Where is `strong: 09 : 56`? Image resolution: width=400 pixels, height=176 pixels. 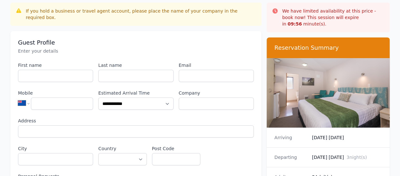 strong: 09 : 56 is located at coordinates (295, 24).